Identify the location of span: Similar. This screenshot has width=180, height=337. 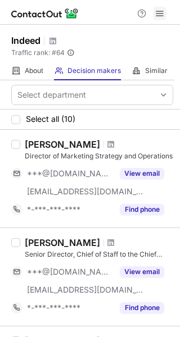
(156, 71).